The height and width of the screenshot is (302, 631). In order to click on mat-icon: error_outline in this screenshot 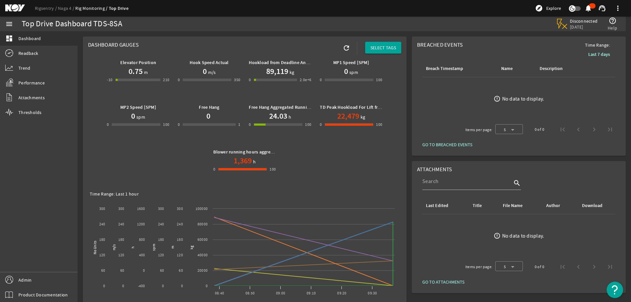, I will do `click(497, 236)`.